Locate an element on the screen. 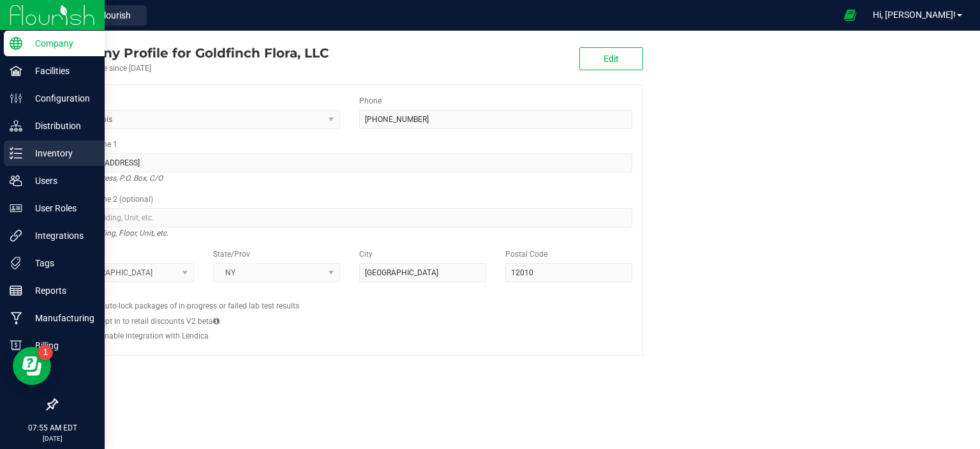  label: Phone is located at coordinates (370, 101).